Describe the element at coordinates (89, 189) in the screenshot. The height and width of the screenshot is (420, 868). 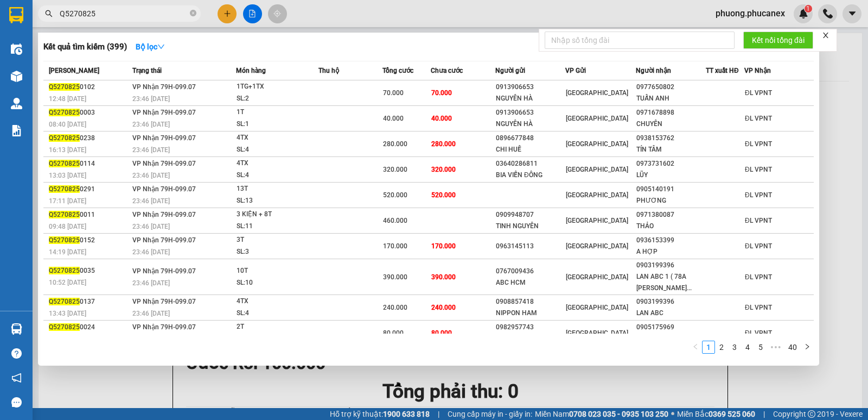
I see `div: 0291` at that location.